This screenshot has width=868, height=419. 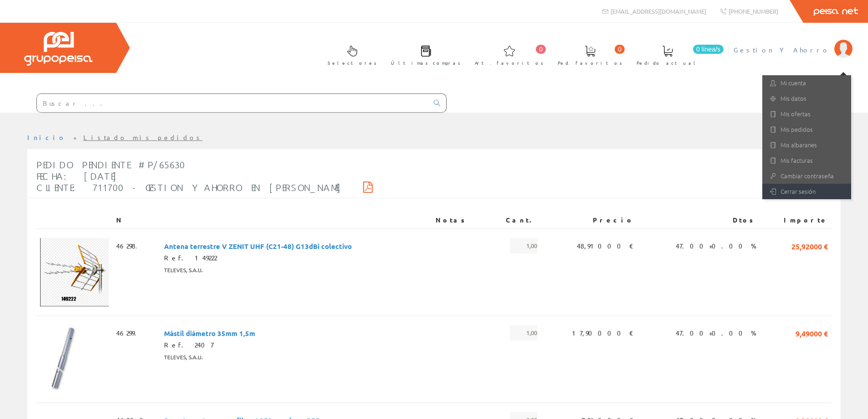 I want to click on a: Mis albaranes, so click(x=807, y=145).